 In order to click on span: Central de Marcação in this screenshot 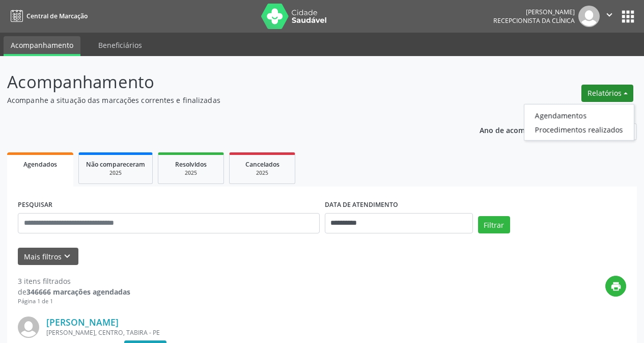, I will do `click(57, 16)`.